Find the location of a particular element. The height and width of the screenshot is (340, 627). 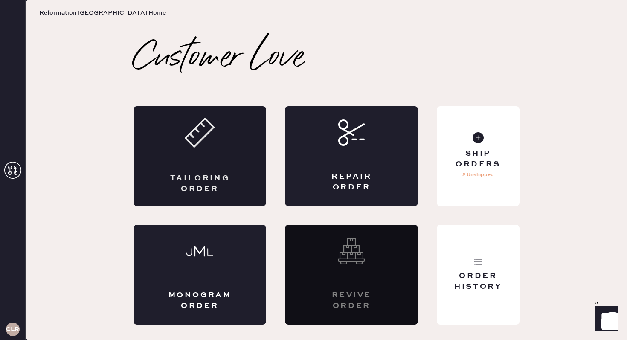

h3: CLR is located at coordinates (12, 329).